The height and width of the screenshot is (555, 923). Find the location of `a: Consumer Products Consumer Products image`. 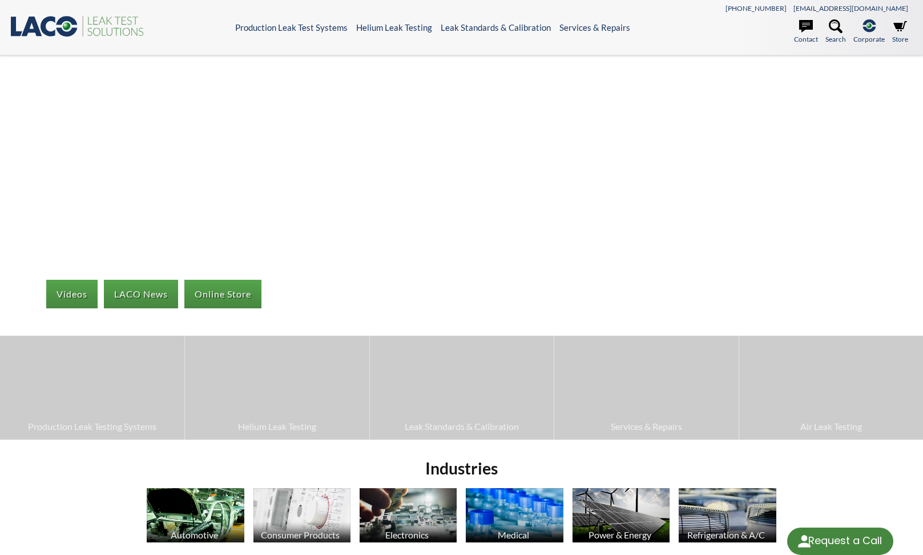

a: Consumer Products Consumer Products image is located at coordinates (302, 517).